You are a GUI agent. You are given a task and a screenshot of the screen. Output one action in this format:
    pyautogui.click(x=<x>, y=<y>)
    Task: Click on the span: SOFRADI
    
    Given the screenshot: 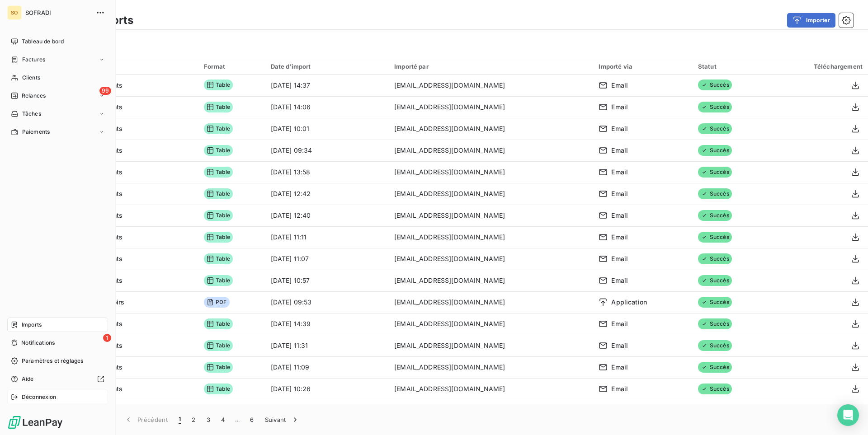 What is the action you would take?
    pyautogui.click(x=58, y=12)
    